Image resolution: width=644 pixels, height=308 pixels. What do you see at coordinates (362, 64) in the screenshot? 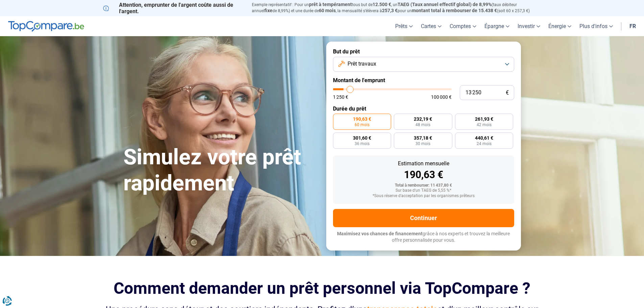
I see `span: Prêt travaux` at bounding box center [362, 64].